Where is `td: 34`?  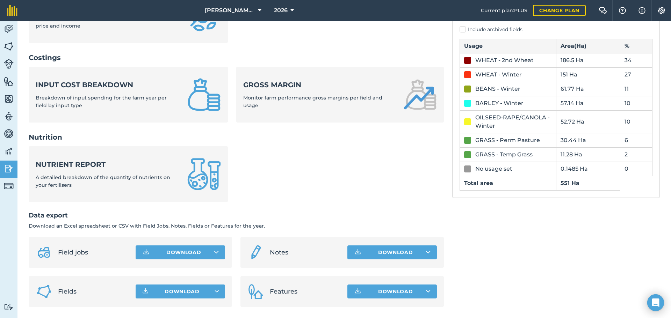 td: 34 is located at coordinates (636, 60).